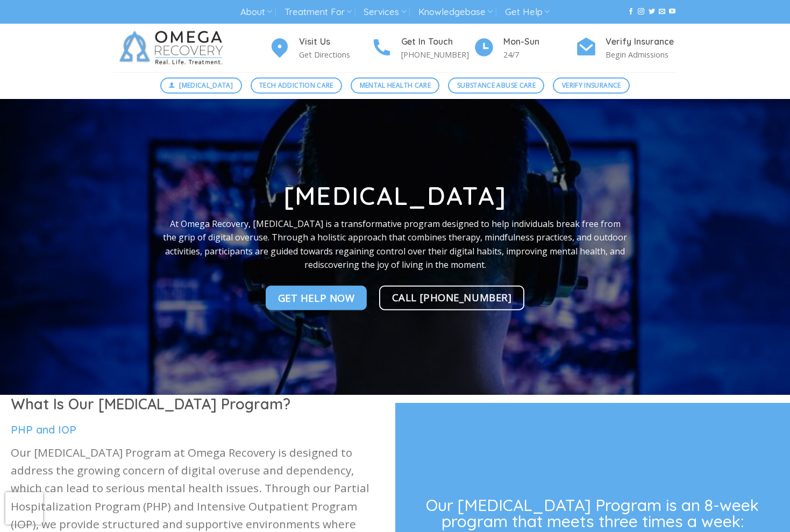 Image resolution: width=790 pixels, height=532 pixels. I want to click on a: Follow on YouTube, so click(673, 12).